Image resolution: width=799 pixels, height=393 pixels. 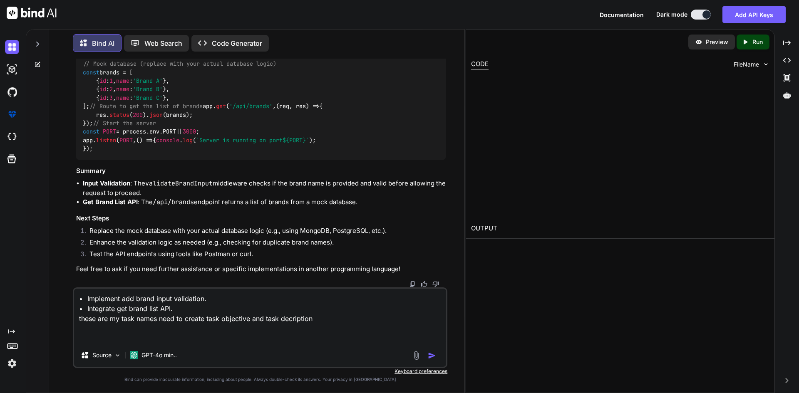 I want to click on p: Web Search, so click(x=163, y=43).